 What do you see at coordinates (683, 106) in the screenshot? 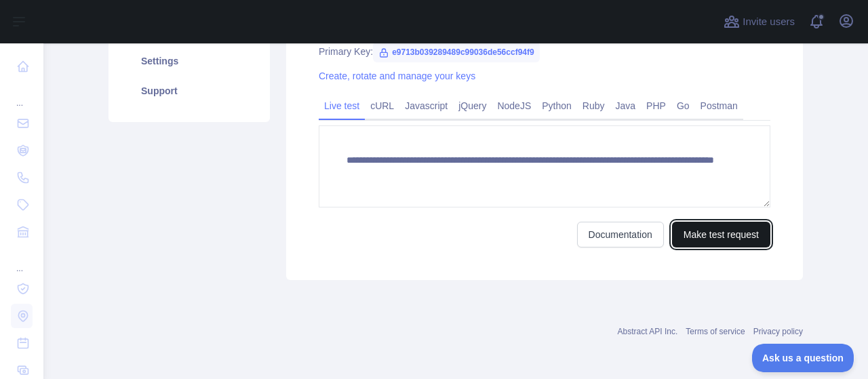
I see `a: Go` at bounding box center [683, 106].